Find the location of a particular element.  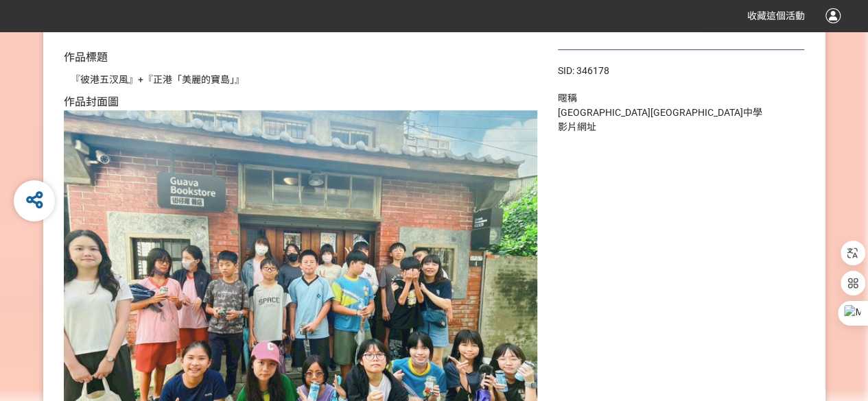

span: 影片網址 is located at coordinates (577, 127).